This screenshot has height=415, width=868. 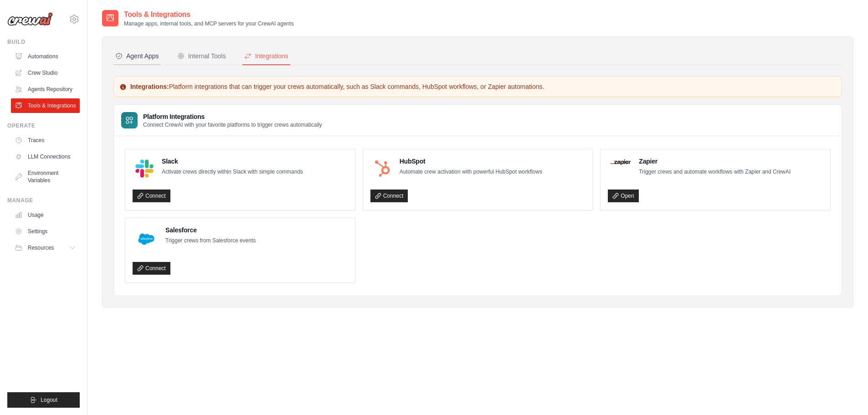 I want to click on a: Usage, so click(x=45, y=215).